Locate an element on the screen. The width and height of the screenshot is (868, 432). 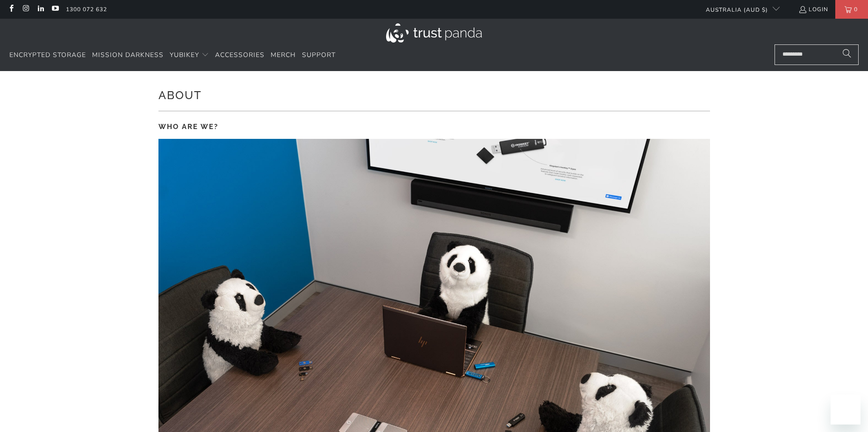
span: Merch is located at coordinates (284, 55).